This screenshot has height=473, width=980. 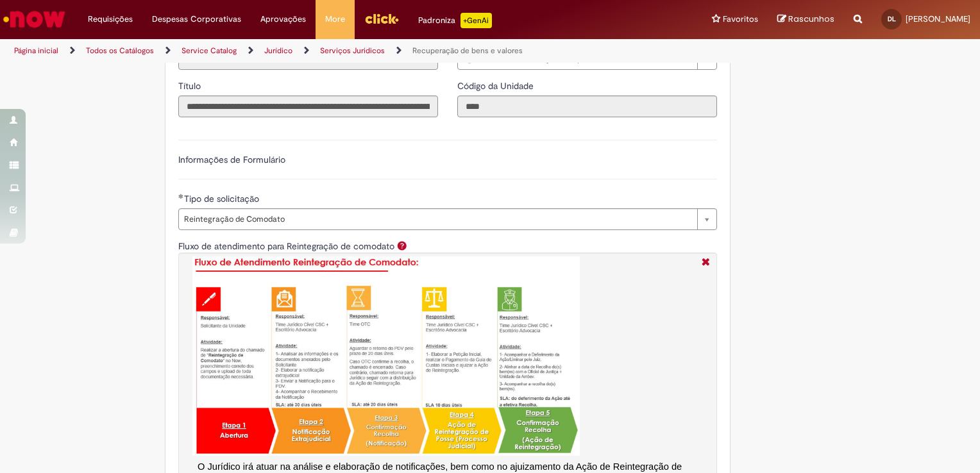 I want to click on i: Fechar More information Por question_fluxo_de_atendimento_para_reintegracao_de_comodato, so click(x=706, y=263).